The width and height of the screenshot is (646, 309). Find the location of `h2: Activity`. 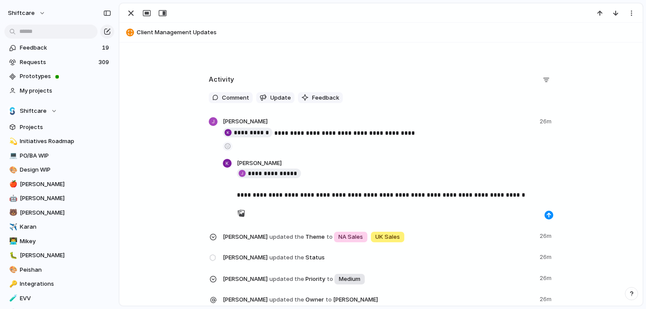

h2: Activity is located at coordinates (222, 80).